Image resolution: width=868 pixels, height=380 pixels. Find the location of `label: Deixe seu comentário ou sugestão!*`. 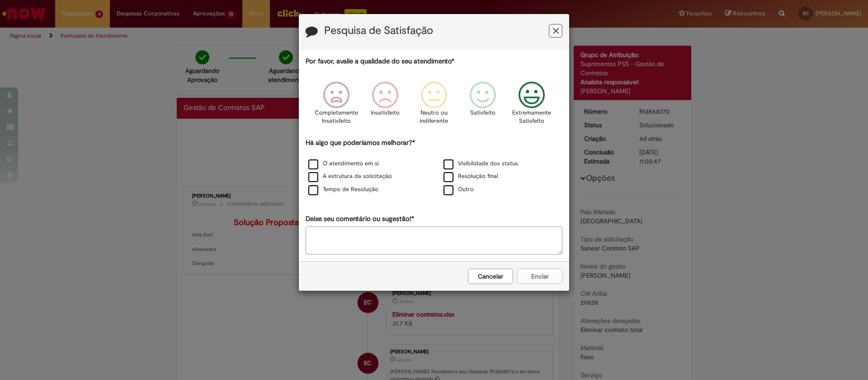

label: Deixe seu comentário ou sugestão!* is located at coordinates (360, 218).